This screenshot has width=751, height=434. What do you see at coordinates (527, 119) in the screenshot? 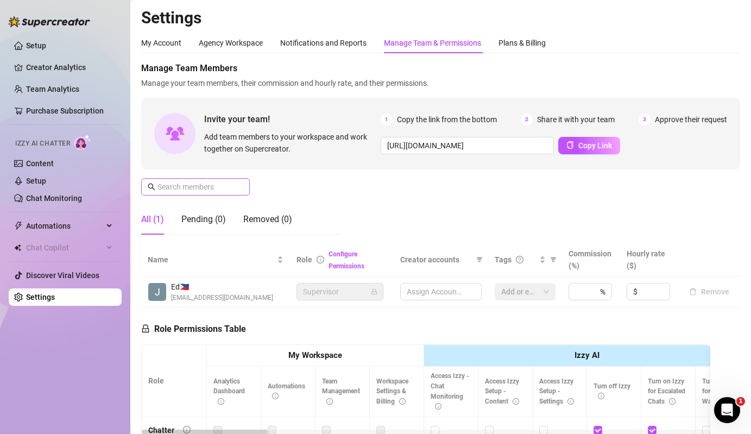
I see `span: 2` at bounding box center [527, 119].